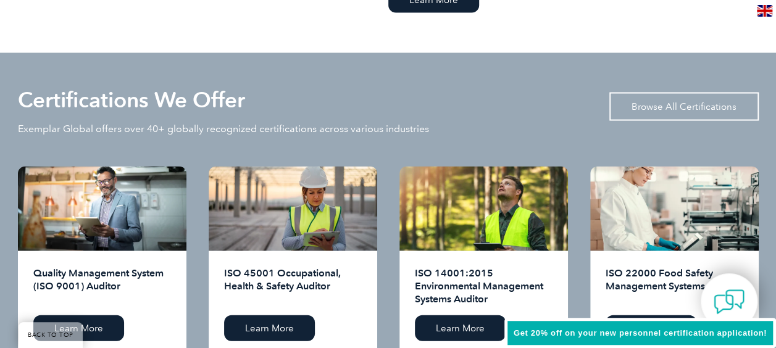  Describe the element at coordinates (483, 286) in the screenshot. I see `h2: ISO 14001:2015 Environmental Management Systems Auditor` at that location.